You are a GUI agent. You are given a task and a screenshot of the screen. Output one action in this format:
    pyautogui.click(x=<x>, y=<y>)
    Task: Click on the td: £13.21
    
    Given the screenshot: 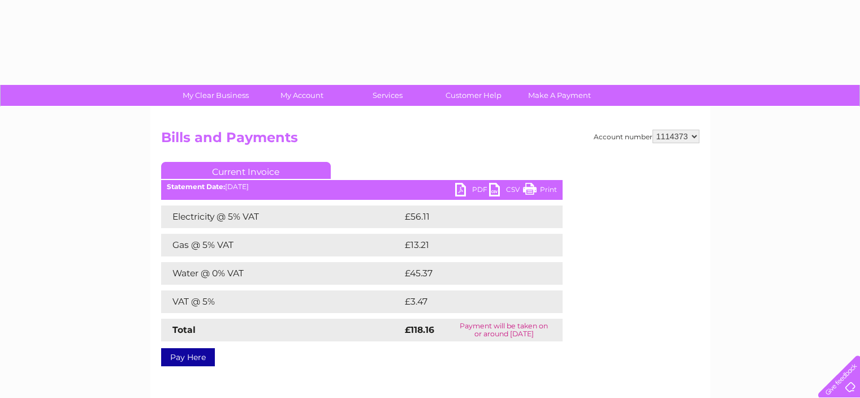 What is the action you would take?
    pyautogui.click(x=470, y=245)
    